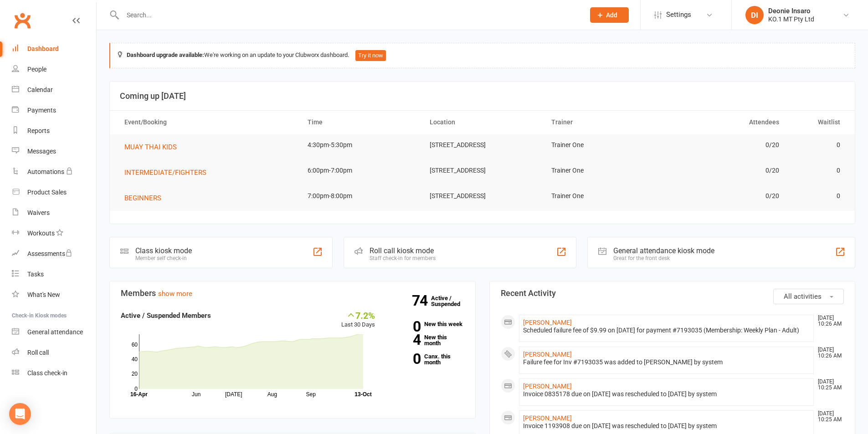 The width and height of the screenshot is (868, 434). What do you see at coordinates (403, 251) in the screenshot?
I see `div: Roll call kiosk mode` at bounding box center [403, 251].